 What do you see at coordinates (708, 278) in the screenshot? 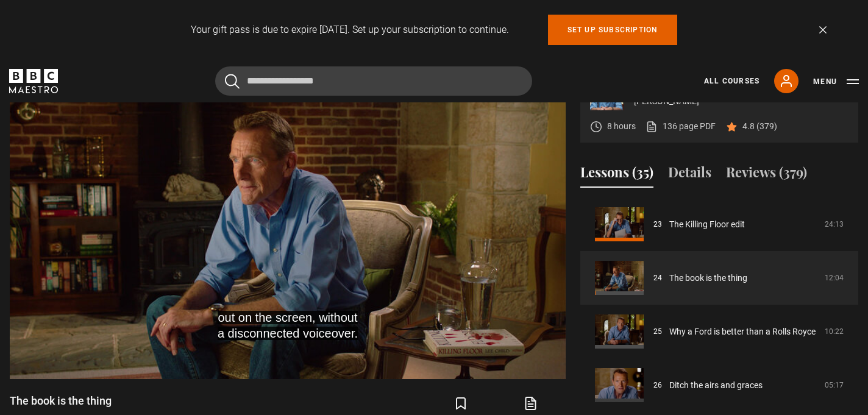
I see `a: The book is the thing` at bounding box center [708, 278].